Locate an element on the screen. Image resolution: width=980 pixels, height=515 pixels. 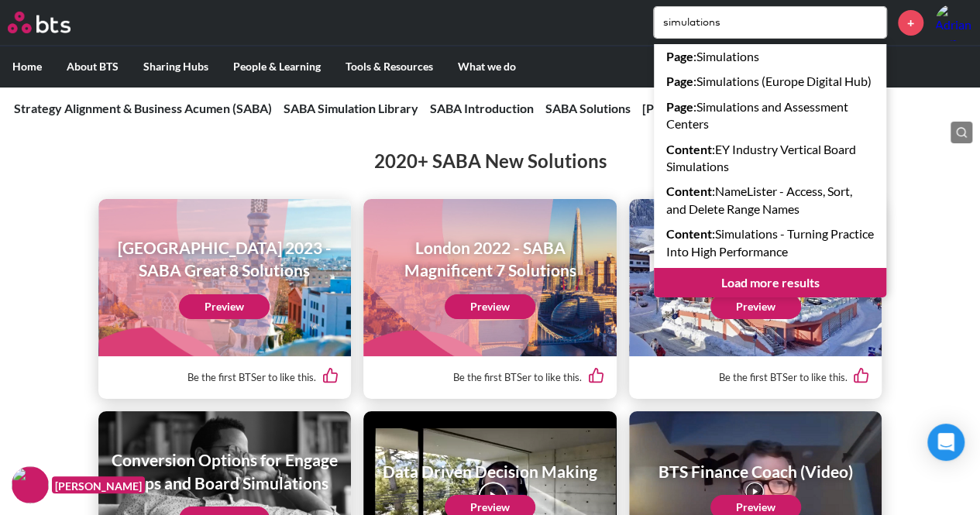
h1: 2020 - SABA Solution Showcase is located at coordinates (756, 259).